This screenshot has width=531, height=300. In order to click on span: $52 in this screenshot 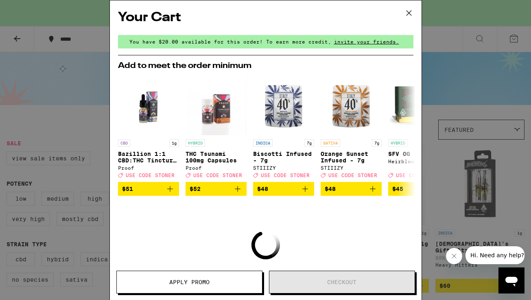, I will do `click(195, 189)`.